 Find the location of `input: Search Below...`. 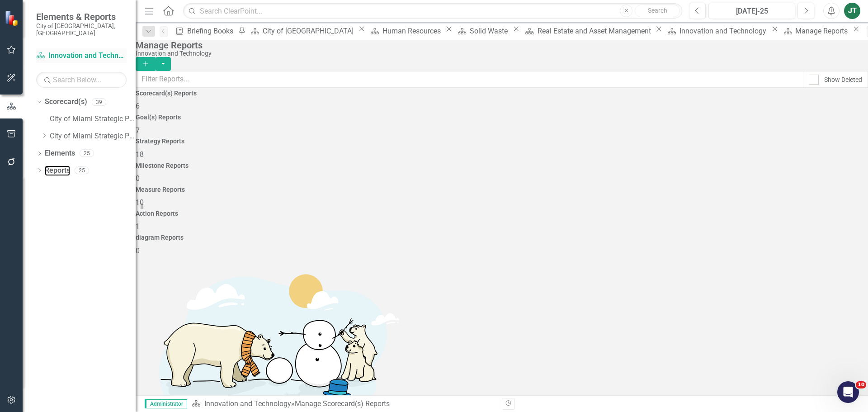

input: Search Below... is located at coordinates (82, 80).